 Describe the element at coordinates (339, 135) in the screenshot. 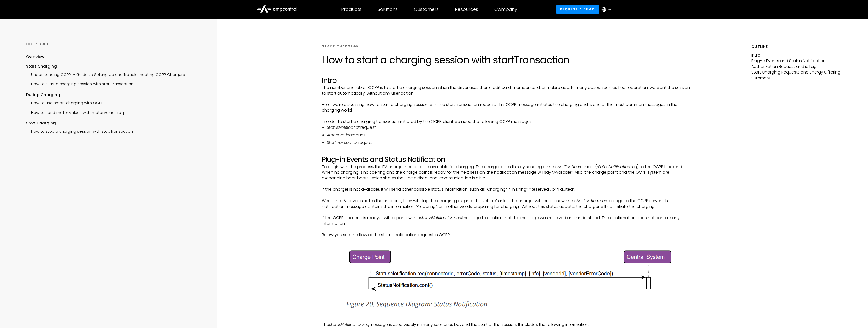

I see `em: Authorization` at that location.